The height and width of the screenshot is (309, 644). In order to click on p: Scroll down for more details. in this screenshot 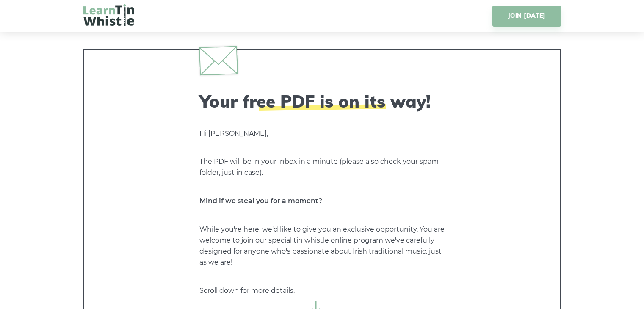, I will do `click(322, 291)`.